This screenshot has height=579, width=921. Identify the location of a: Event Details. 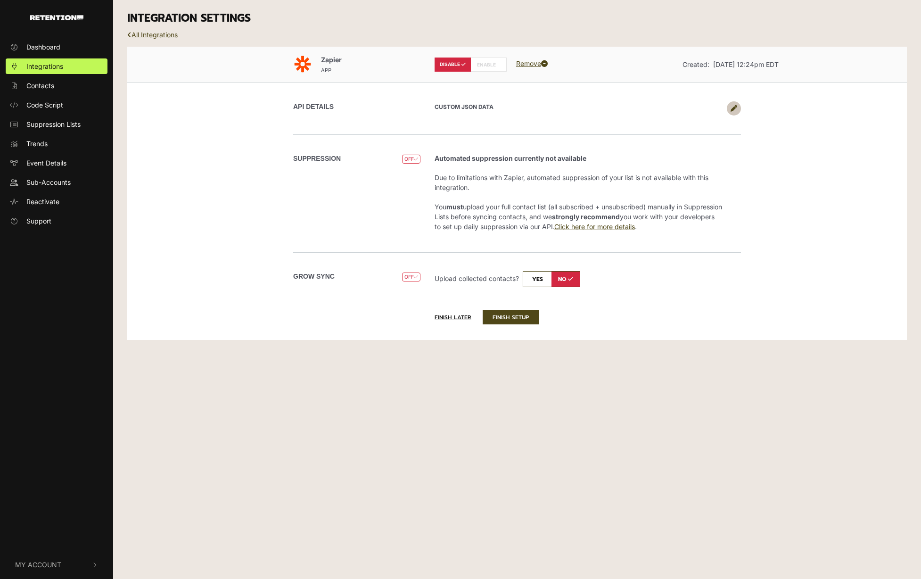
(57, 163).